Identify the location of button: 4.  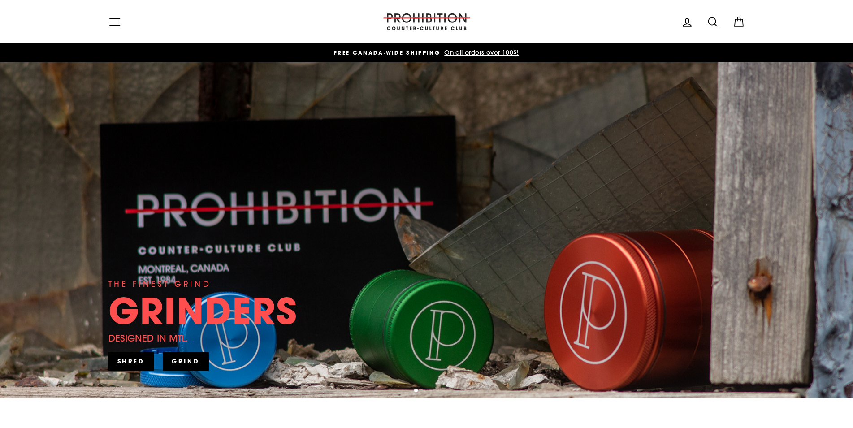
(439, 391).